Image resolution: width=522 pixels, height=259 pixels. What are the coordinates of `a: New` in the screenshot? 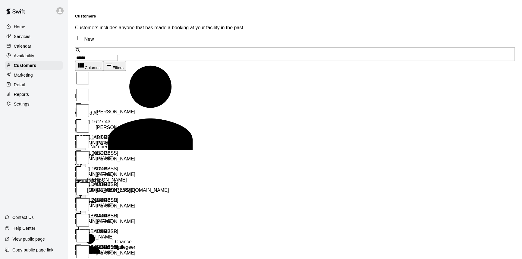 It's located at (84, 39).